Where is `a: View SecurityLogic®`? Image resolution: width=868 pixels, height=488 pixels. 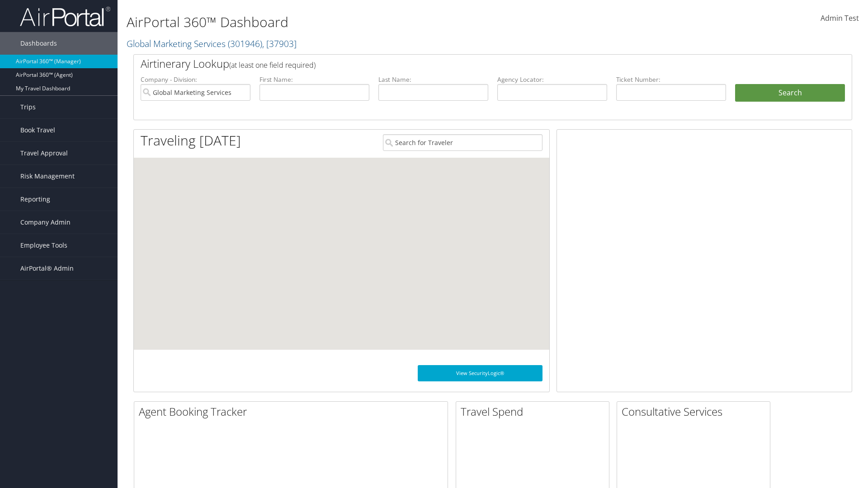 a: View SecurityLogic® is located at coordinates (480, 373).